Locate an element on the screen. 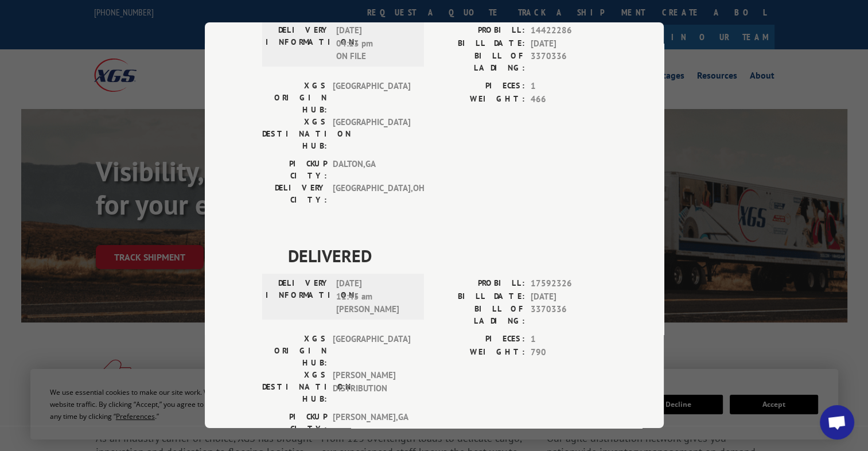 This screenshot has height=451, width=868. span: 17592326 is located at coordinates (568, 284).